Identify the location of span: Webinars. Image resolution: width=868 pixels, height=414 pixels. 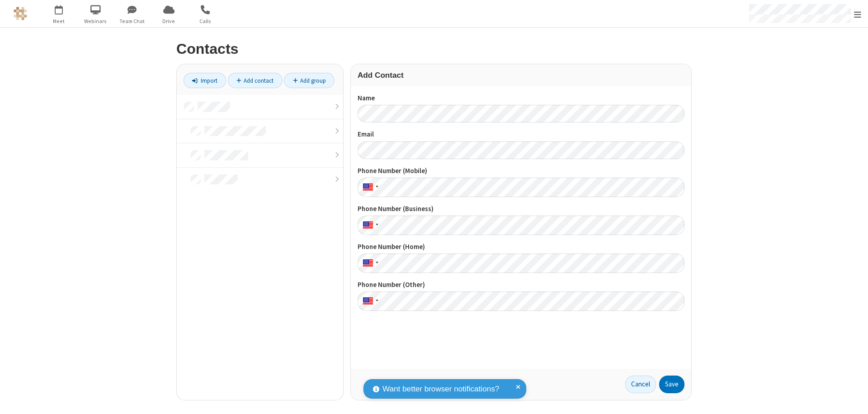
(95, 22).